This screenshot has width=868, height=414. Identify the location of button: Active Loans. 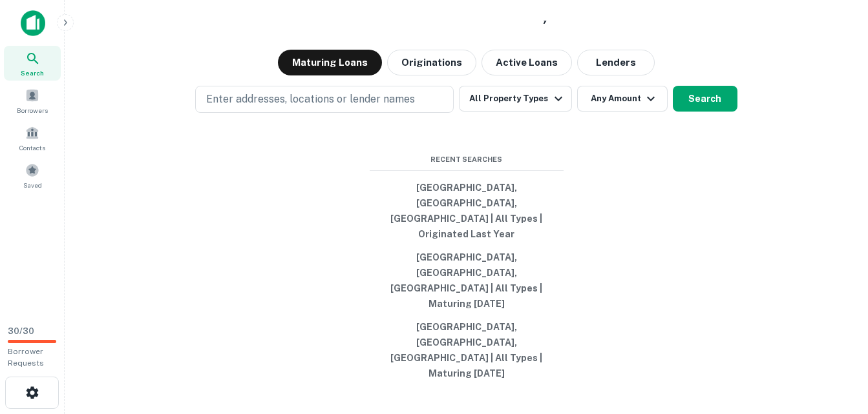
(526, 63).